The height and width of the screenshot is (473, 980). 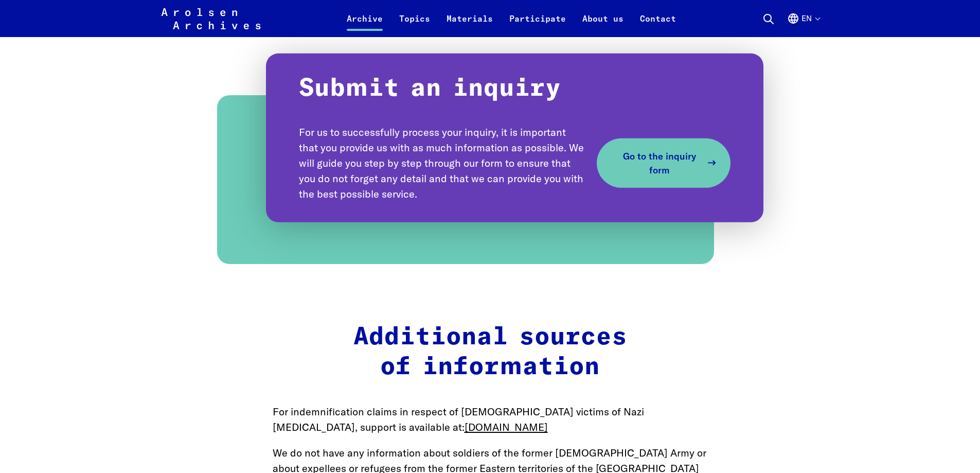 What do you see at coordinates (490, 352) in the screenshot?
I see `strong: Additional sources of information` at bounding box center [490, 352].